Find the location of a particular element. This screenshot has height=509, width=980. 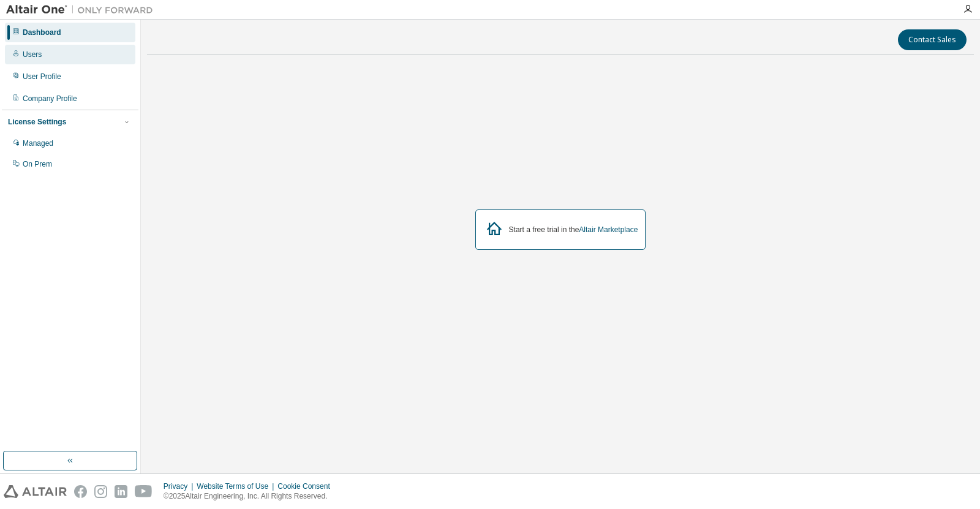

img: altair_logo.svg is located at coordinates (35, 492).